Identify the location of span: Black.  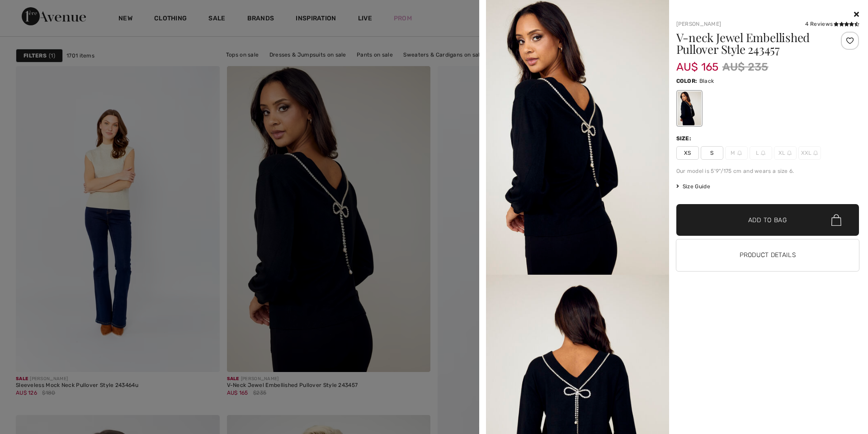
(707, 81).